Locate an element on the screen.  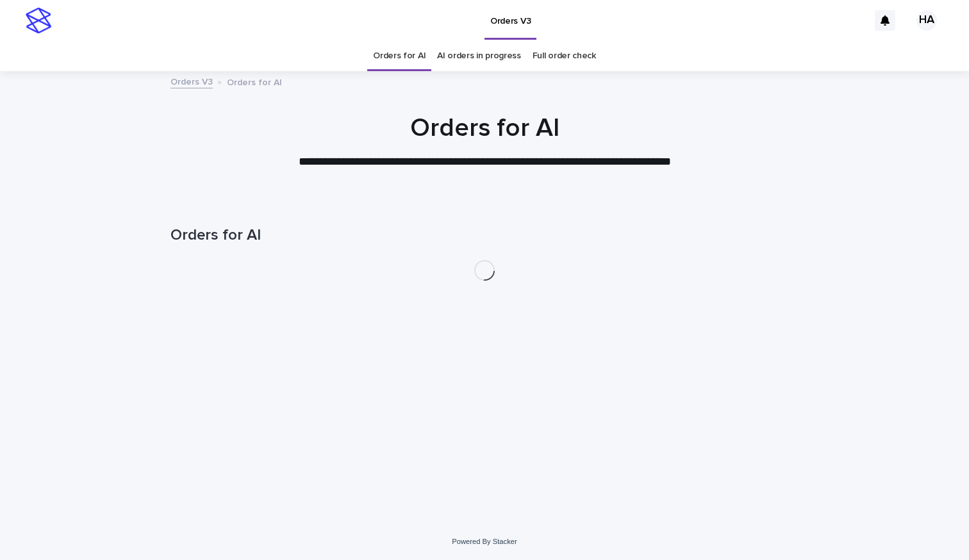
a: Orders for AI is located at coordinates (399, 56).